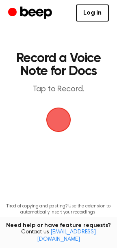 This screenshot has height=248, width=117. Describe the element at coordinates (58, 120) in the screenshot. I see `button: Beep Logo` at that location.